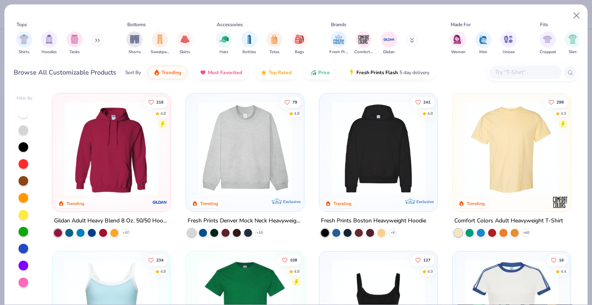 This screenshot has height=305, width=592. What do you see at coordinates (160, 202) in the screenshot?
I see `img: Gildan logo` at bounding box center [160, 202].